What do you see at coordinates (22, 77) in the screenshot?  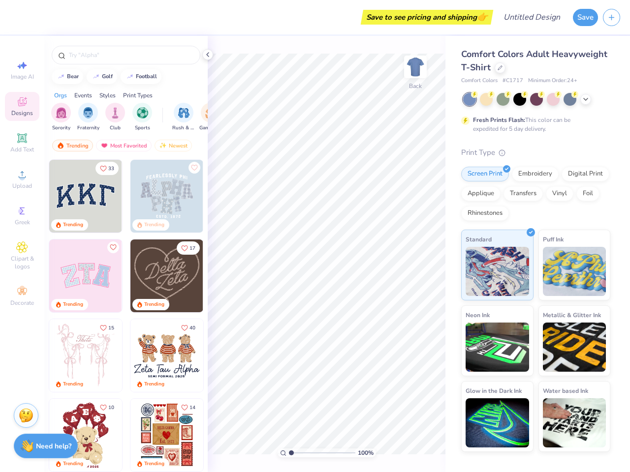 I see `span: Image AI` at bounding box center [22, 77].